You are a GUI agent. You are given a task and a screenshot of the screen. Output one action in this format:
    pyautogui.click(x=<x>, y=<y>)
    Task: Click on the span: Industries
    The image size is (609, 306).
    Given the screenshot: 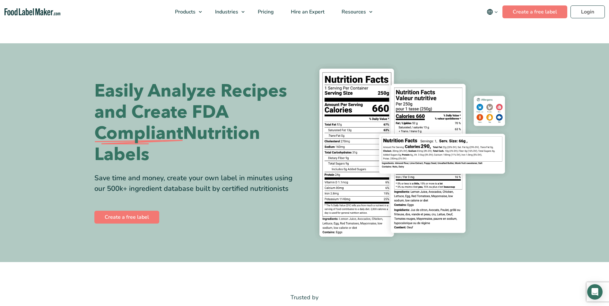 What is the action you would take?
    pyautogui.click(x=226, y=12)
    